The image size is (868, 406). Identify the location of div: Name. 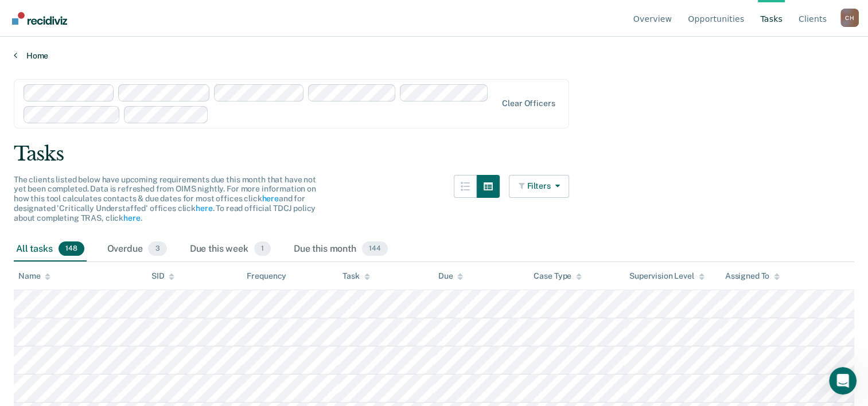
(34, 276).